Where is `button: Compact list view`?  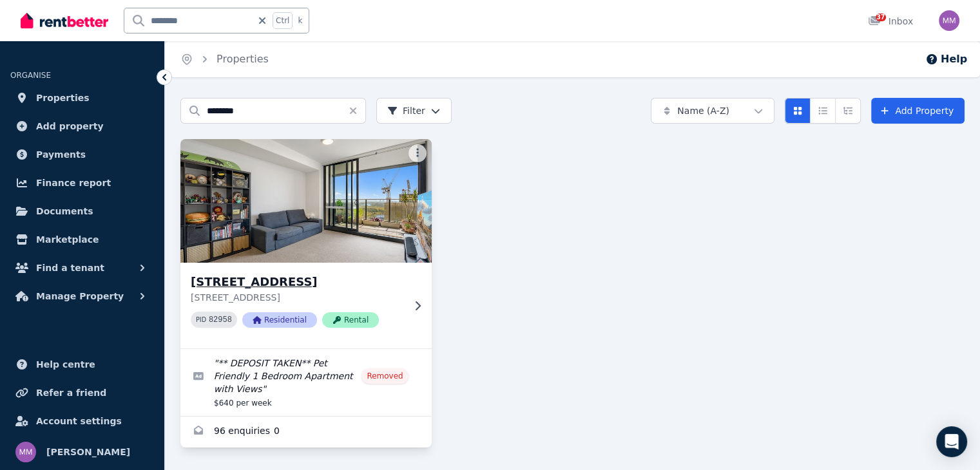
button: Compact list view is located at coordinates (823, 111).